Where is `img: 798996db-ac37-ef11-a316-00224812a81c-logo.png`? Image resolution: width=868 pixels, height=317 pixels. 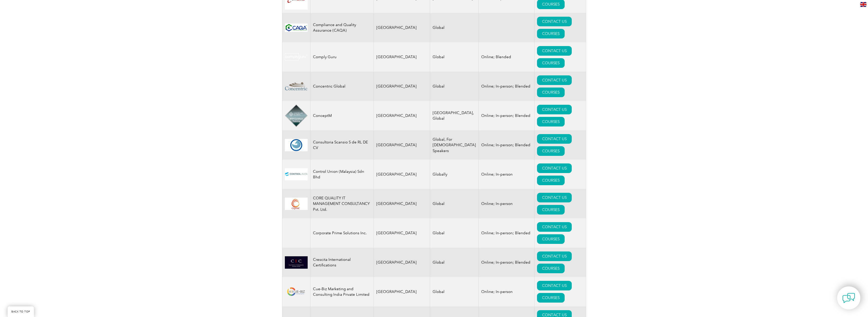
img: 798996db-ac37-ef11-a316-00224812a81c-logo.png is located at coordinates (296, 263).